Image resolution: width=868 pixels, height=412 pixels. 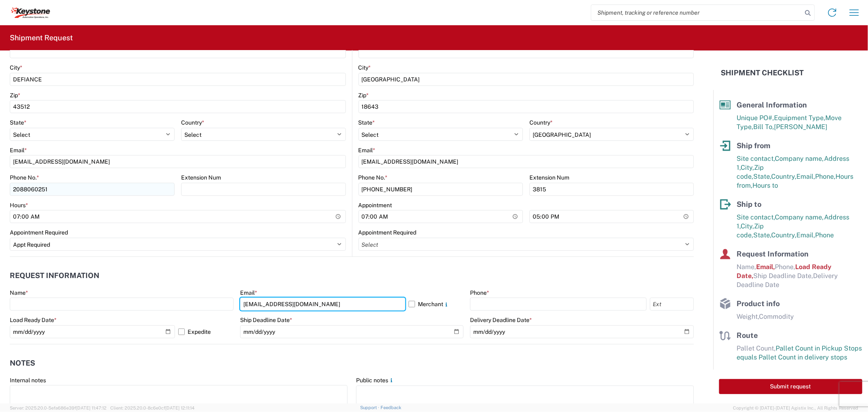 I want to click on button: Submit request, so click(x=790, y=387).